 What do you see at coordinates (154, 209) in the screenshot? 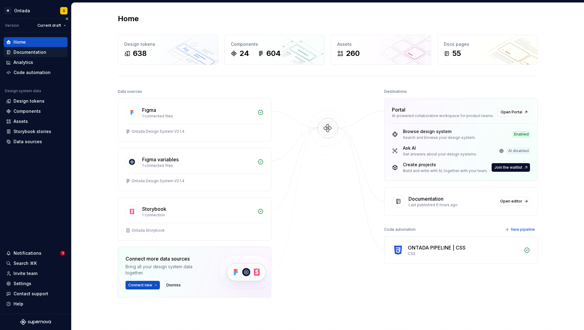
I see `div: Storybook` at bounding box center [154, 209].